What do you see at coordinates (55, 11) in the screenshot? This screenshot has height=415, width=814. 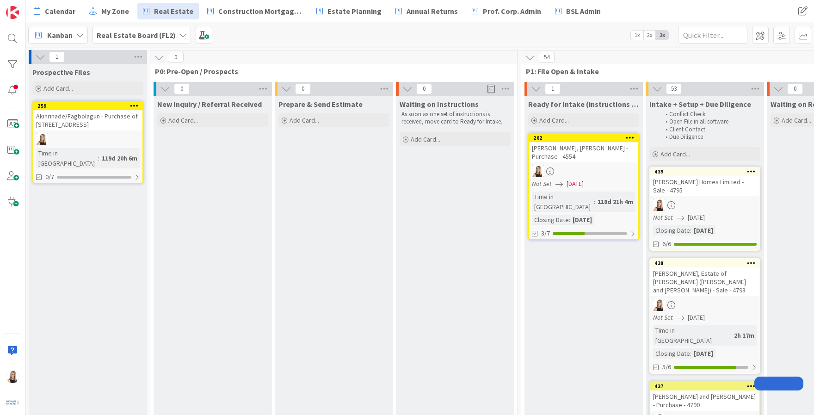 I see `a: Calendar` at bounding box center [55, 11].